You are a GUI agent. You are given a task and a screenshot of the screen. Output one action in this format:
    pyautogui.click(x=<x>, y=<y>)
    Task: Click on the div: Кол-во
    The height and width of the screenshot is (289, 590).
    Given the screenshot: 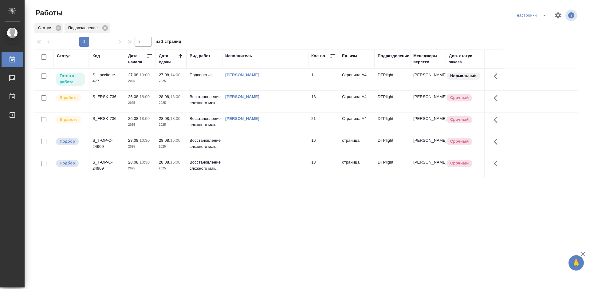 What is the action you would take?
    pyautogui.click(x=318, y=56)
    